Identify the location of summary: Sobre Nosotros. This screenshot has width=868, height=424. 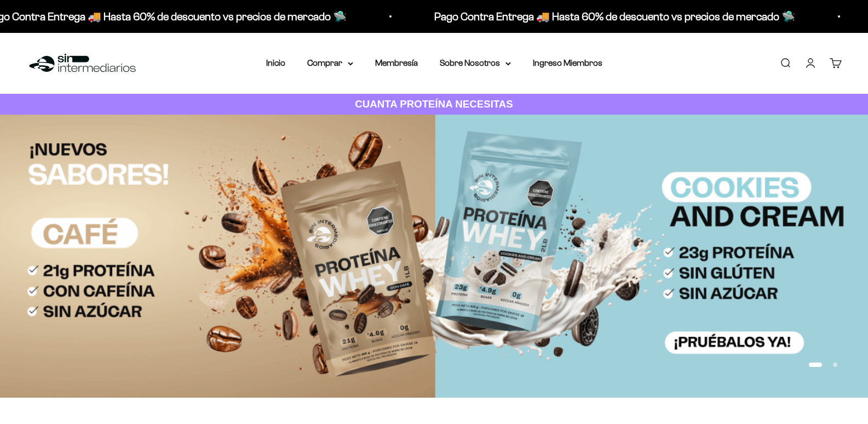
(476, 63).